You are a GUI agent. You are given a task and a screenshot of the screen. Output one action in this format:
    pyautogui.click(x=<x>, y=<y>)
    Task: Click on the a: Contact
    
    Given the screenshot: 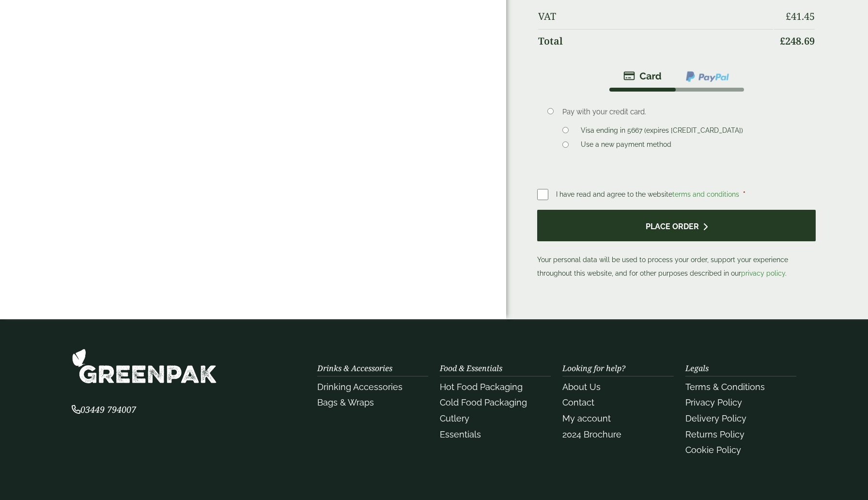 What is the action you would take?
    pyautogui.click(x=578, y=402)
    